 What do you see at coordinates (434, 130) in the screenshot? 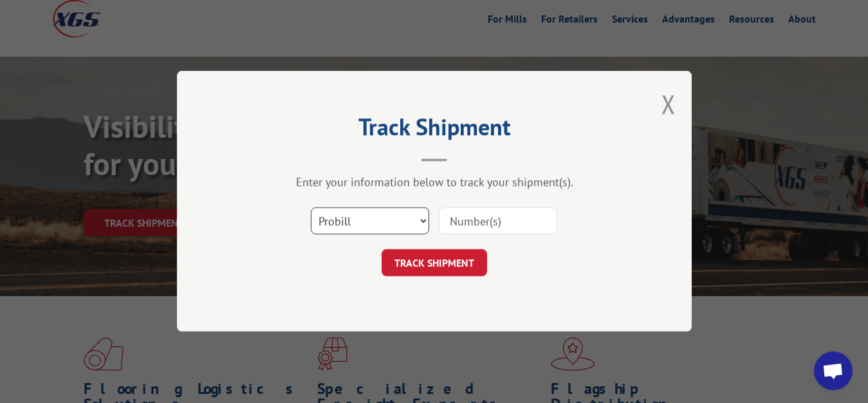
I see `h2: Track Shipment` at bounding box center [434, 130].